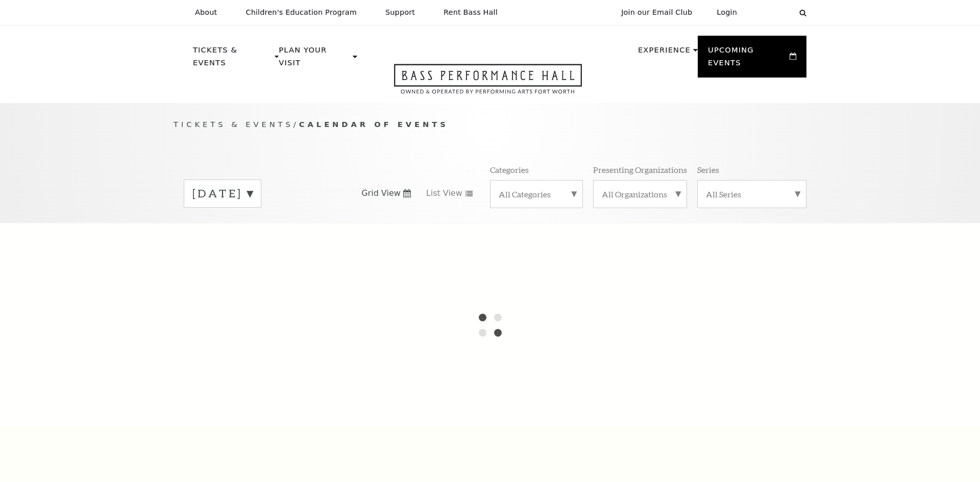 The height and width of the screenshot is (482, 980). I want to click on p: About, so click(205, 12).